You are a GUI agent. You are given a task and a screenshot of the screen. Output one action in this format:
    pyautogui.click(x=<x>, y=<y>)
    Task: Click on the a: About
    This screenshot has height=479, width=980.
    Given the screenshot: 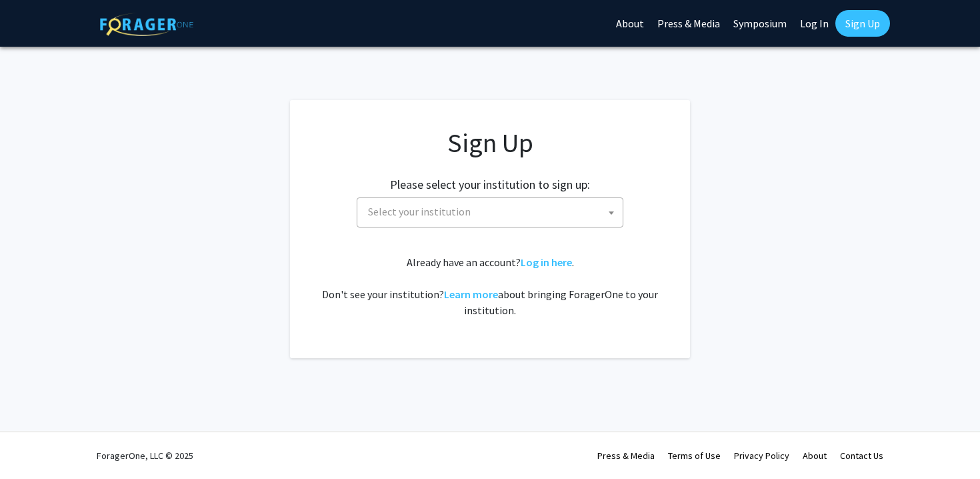 What is the action you would take?
    pyautogui.click(x=814, y=455)
    